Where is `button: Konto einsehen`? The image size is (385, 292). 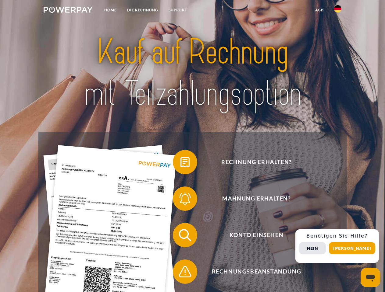
button: Konto einsehen is located at coordinates (252, 235).